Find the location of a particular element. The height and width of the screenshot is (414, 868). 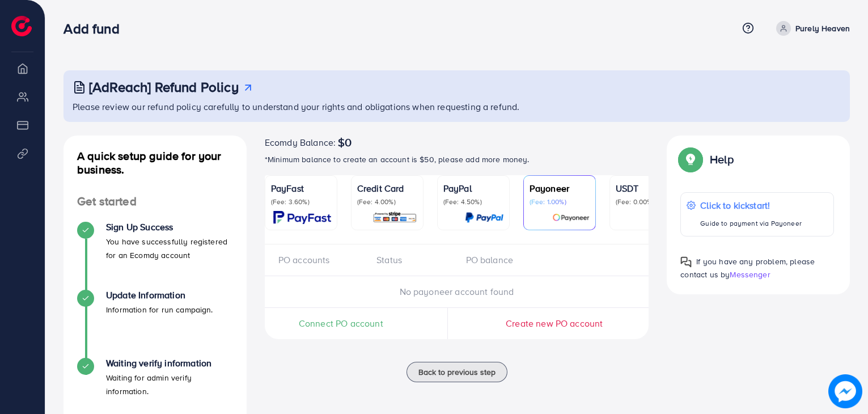

h4: Waiting verify information is located at coordinates (170, 363).